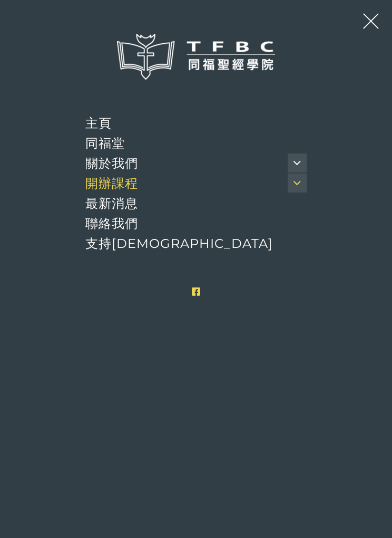 The height and width of the screenshot is (538, 392). Describe the element at coordinates (111, 183) in the screenshot. I see `span: 開辦課程` at that location.